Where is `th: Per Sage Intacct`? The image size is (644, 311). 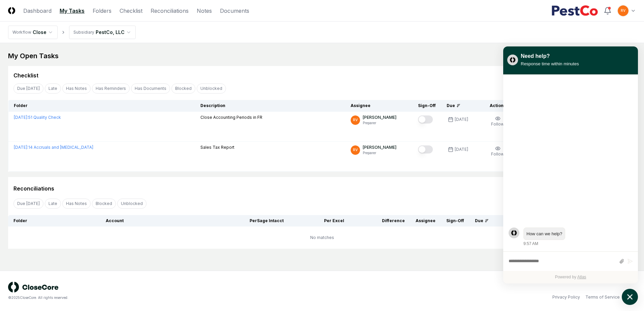 th: Per Sage Intacct is located at coordinates (258, 221).